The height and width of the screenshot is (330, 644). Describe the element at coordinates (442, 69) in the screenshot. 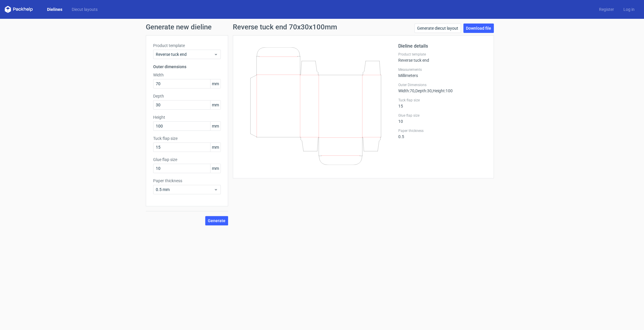

I see `label: Measurements` at that location.